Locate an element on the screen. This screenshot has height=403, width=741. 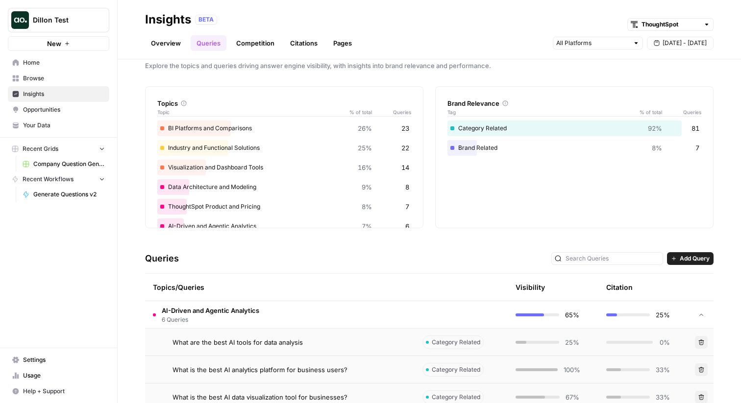
span: Insights is located at coordinates (64, 94).